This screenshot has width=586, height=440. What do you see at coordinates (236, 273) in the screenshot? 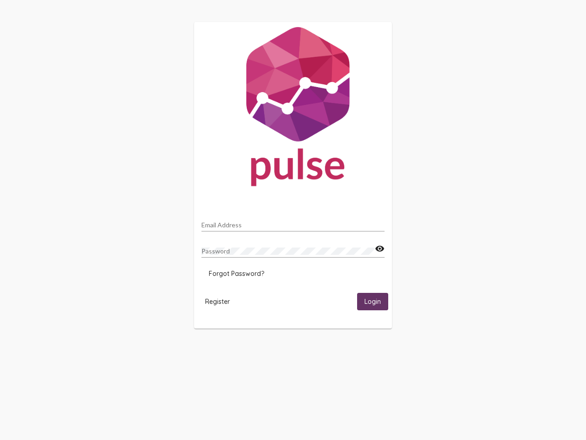
I see `button: Forgot Password?` at bounding box center [236, 273].